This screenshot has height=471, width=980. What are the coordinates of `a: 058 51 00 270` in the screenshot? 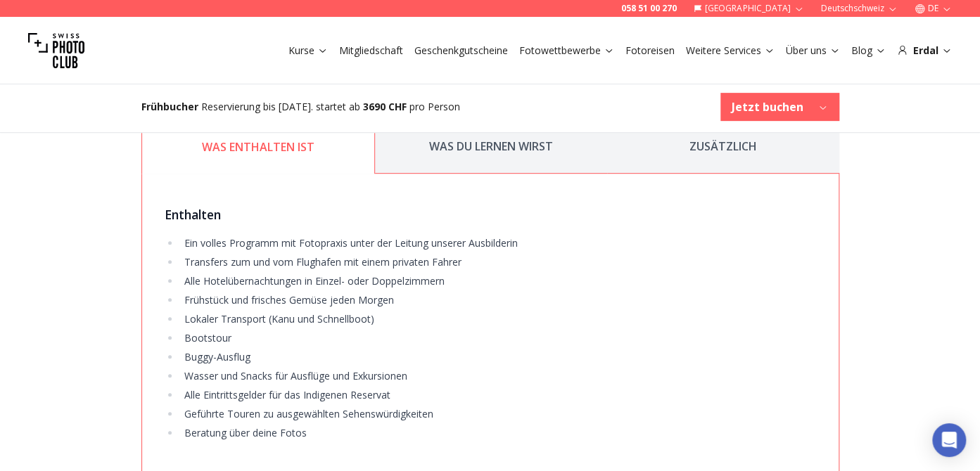 It's located at (648, 9).